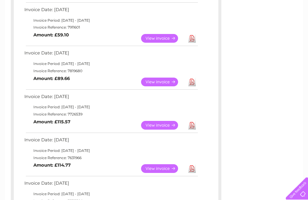 The height and width of the screenshot is (200, 308). What do you see at coordinates (275, 28) in the screenshot?
I see `a: Contact` at bounding box center [275, 28].